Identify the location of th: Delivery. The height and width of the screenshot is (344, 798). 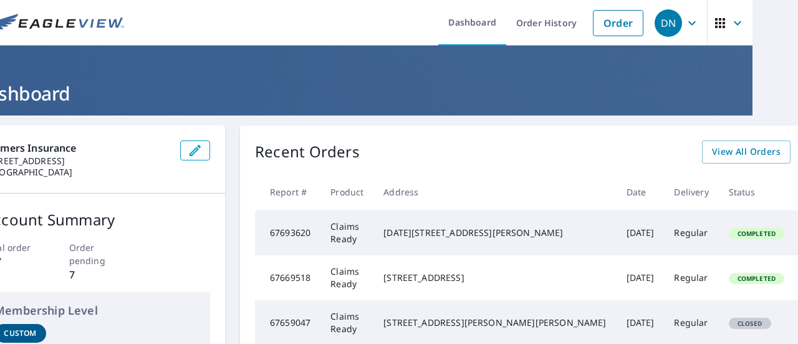
(691, 191).